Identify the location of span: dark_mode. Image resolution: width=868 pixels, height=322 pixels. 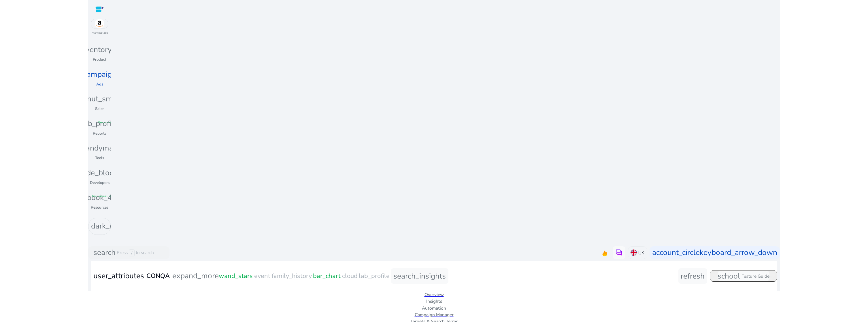
(110, 226).